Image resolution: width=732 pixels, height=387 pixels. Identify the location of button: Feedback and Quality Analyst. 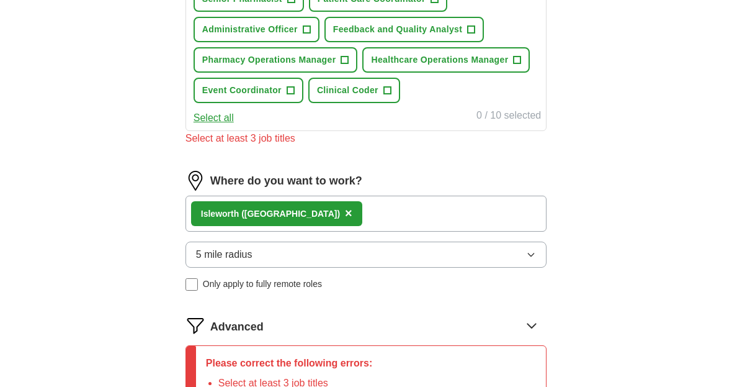
(404, 29).